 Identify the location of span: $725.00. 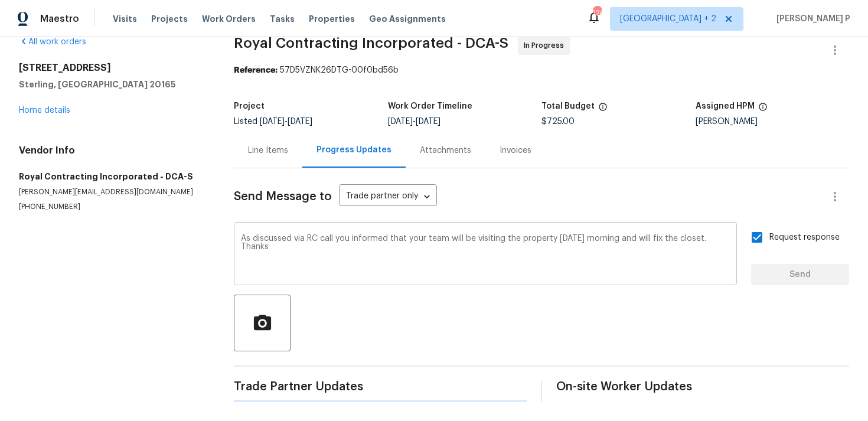
(558, 122).